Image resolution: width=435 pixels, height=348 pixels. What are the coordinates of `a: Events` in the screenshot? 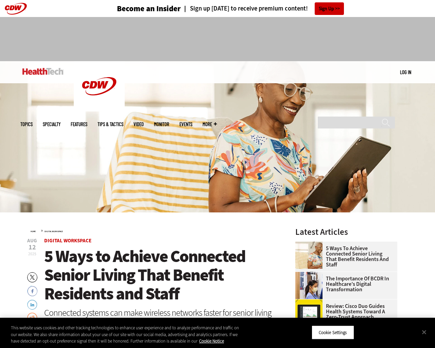 It's located at (186, 124).